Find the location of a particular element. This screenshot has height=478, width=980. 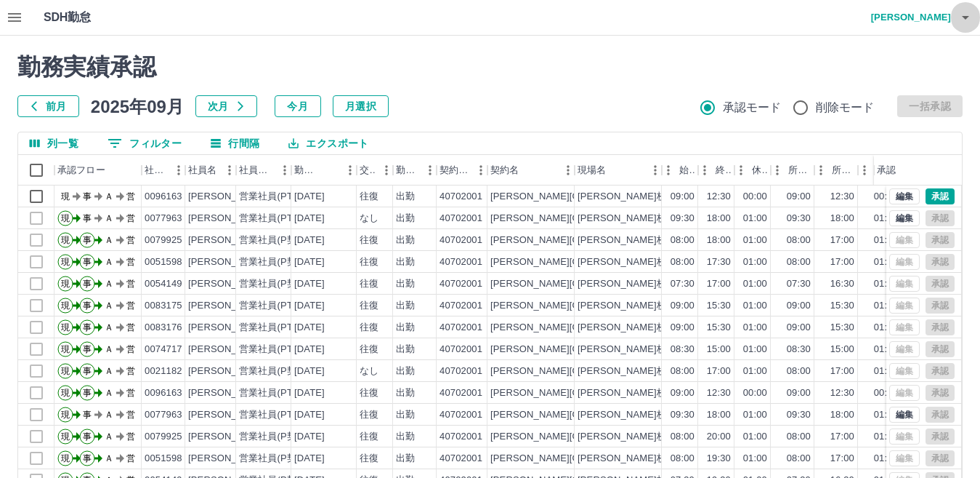

div: 19:30 is located at coordinates (718, 459).